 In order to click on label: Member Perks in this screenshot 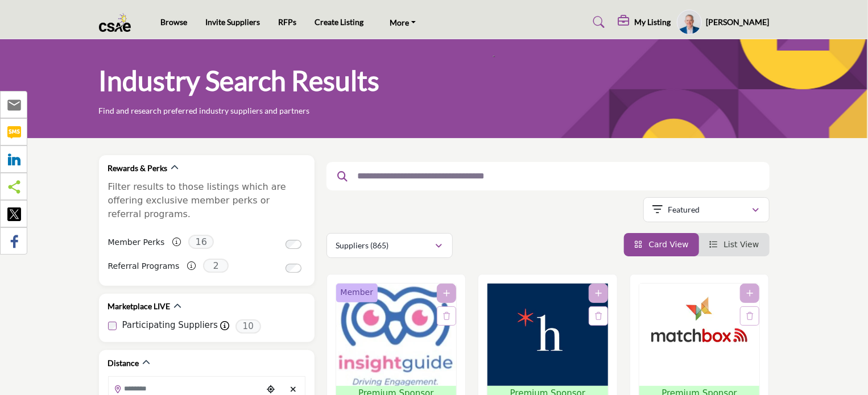, I will do `click(137, 242)`.